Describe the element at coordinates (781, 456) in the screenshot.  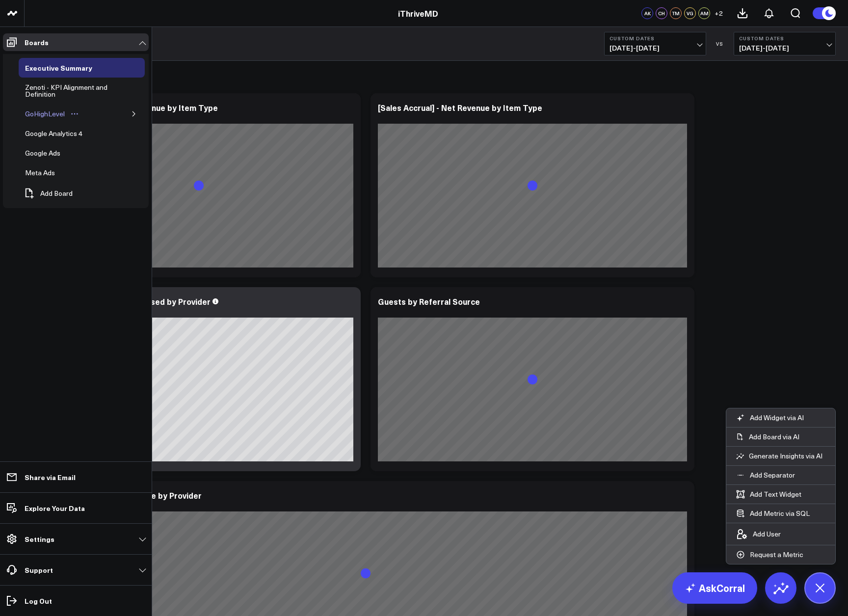
I see `button: Generate Insights via AI` at that location.